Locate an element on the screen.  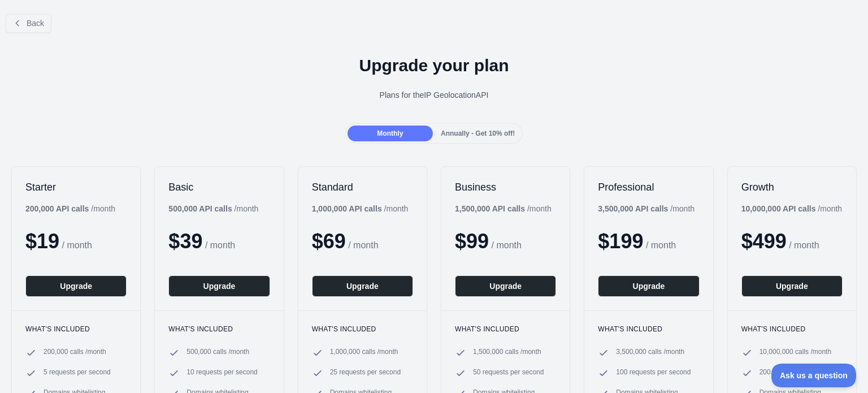
span: $ 69 is located at coordinates (329, 241).